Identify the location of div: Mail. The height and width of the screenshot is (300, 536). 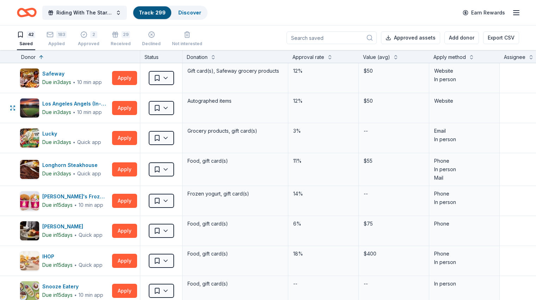
(464, 178).